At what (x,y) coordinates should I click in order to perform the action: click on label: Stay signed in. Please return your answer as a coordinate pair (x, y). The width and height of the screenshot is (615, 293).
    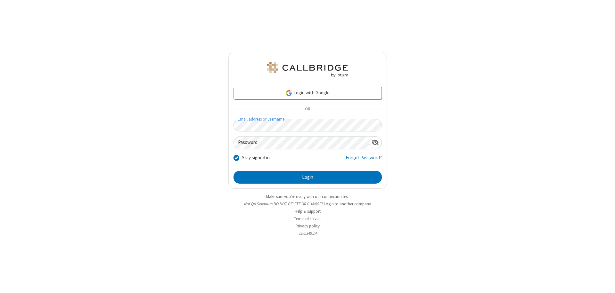
    Looking at the image, I should click on (256, 158).